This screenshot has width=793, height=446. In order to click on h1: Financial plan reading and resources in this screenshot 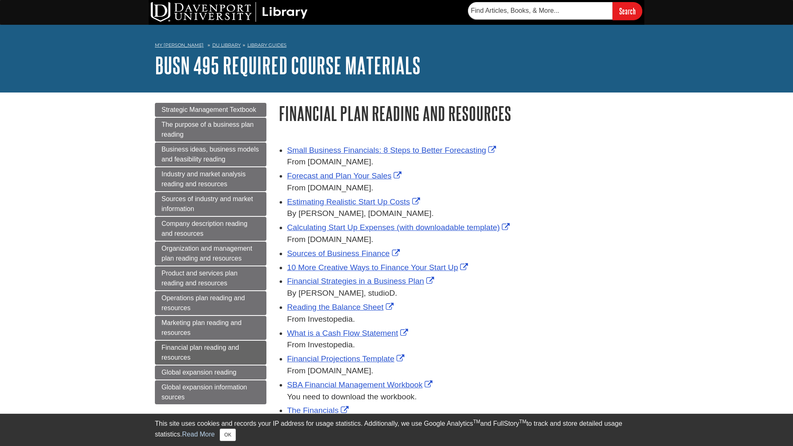, I will do `click(458, 113)`.